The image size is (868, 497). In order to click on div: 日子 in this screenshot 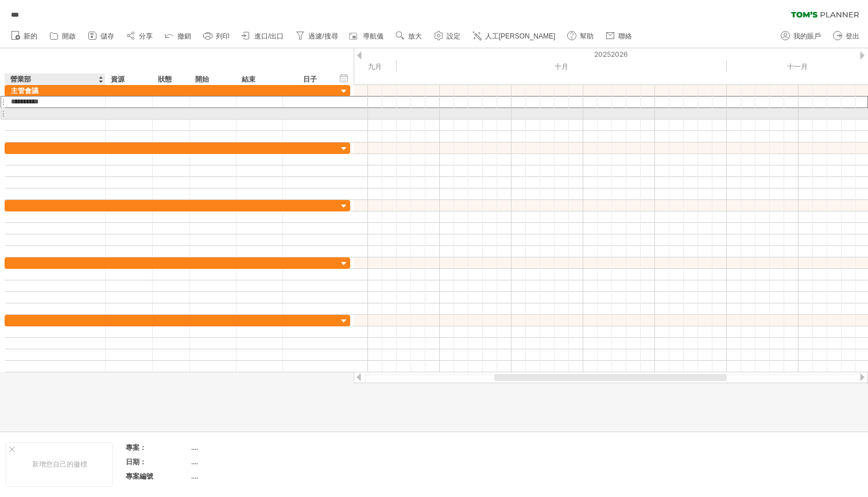, I will do `click(310, 79)`.